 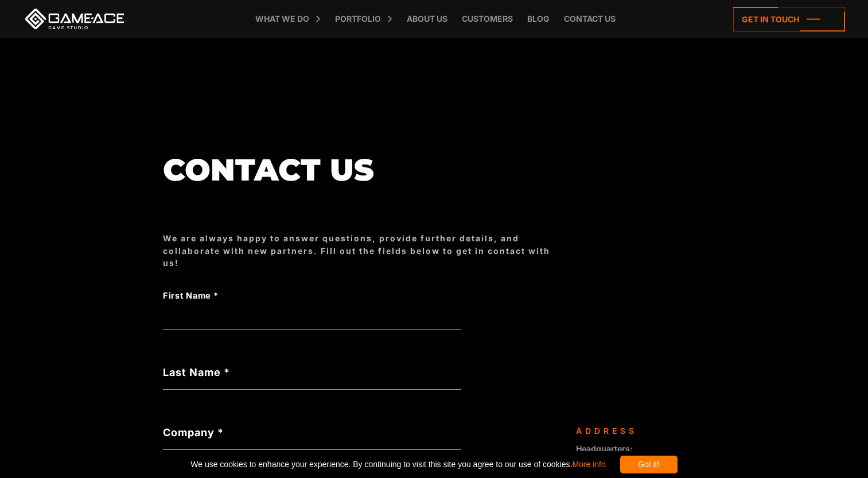 I want to click on div: We are always happy to answer questions, provide further details, and collaborate with new partne..., so click(x=364, y=250).